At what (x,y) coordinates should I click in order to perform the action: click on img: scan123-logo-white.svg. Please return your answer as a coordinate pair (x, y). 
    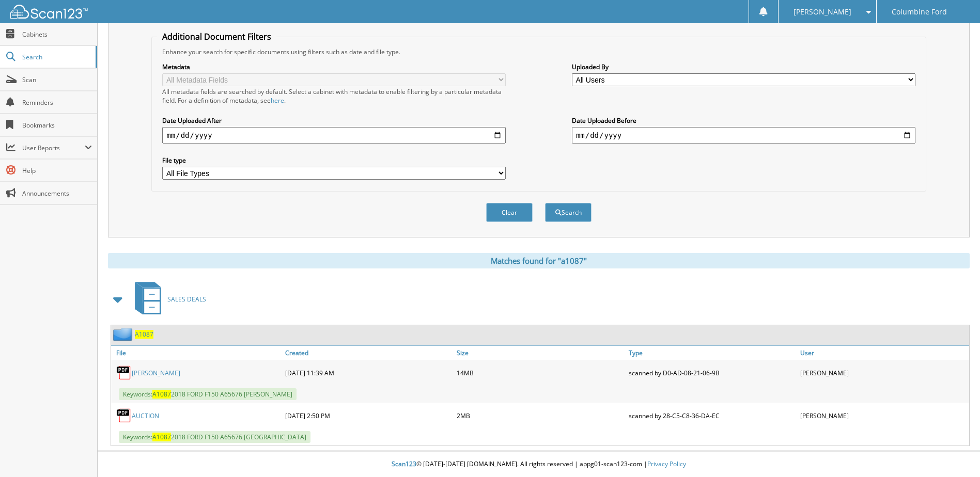
    Looking at the image, I should click on (49, 11).